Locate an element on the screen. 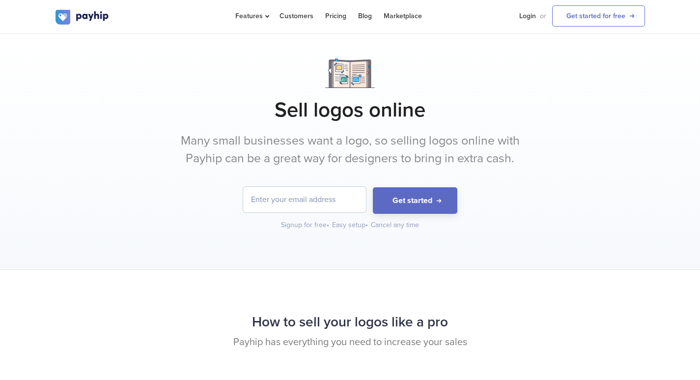  h1: Sell logos online is located at coordinates (350, 110).